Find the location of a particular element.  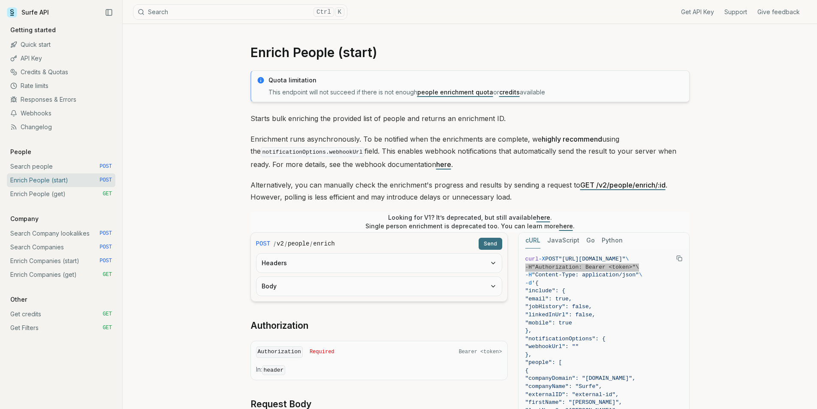

button: Copy Text is located at coordinates (679, 258).